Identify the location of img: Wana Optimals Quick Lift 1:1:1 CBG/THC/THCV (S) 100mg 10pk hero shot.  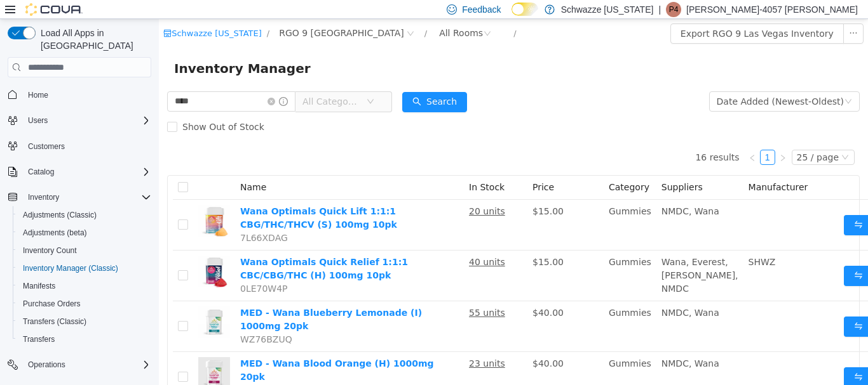
(55, 202).